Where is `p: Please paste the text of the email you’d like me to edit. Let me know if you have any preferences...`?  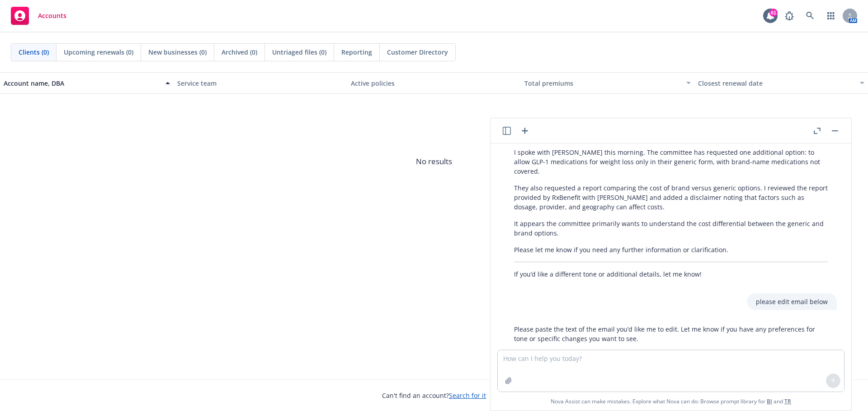 p: Please paste the text of the email you’d like me to edit. Let me know if you have any preferences... is located at coordinates (671, 334).